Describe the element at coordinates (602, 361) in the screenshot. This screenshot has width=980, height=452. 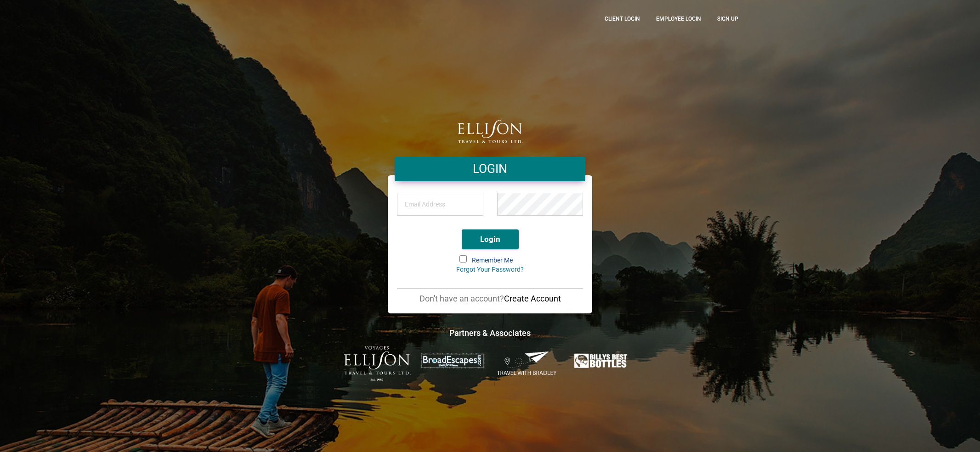
I see `img: Billys-Best-Bottles.png` at that location.